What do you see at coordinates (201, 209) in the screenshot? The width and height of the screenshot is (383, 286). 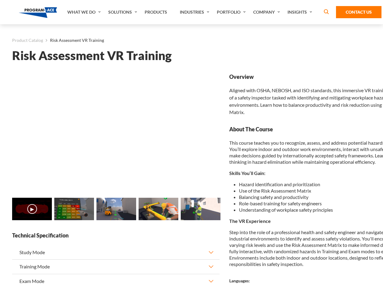 I see `img: Risk Assessment VR Training - Preview 4` at bounding box center [201, 209].